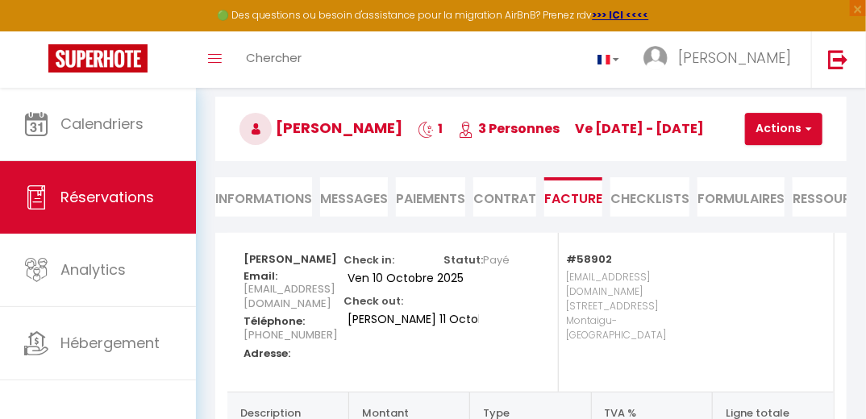  What do you see at coordinates (354, 198) in the screenshot?
I see `span: Messages` at bounding box center [354, 198].